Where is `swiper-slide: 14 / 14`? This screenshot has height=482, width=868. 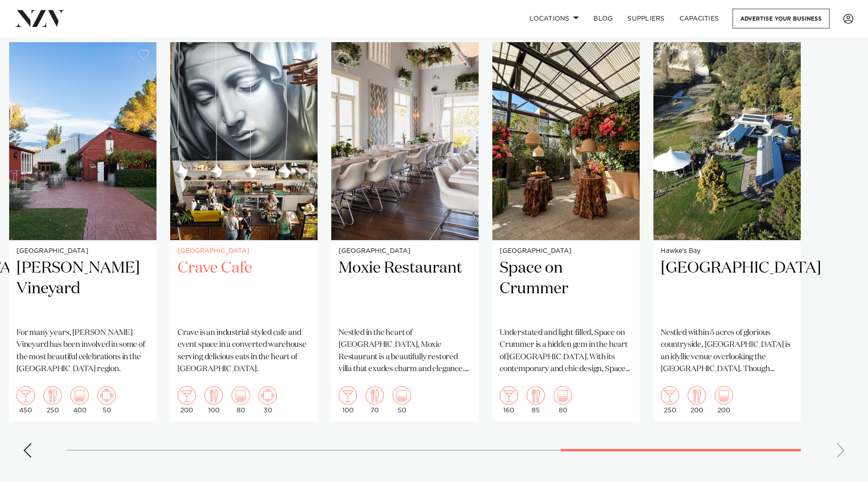
swiper-slide: 14 / 14 is located at coordinates (728, 231).